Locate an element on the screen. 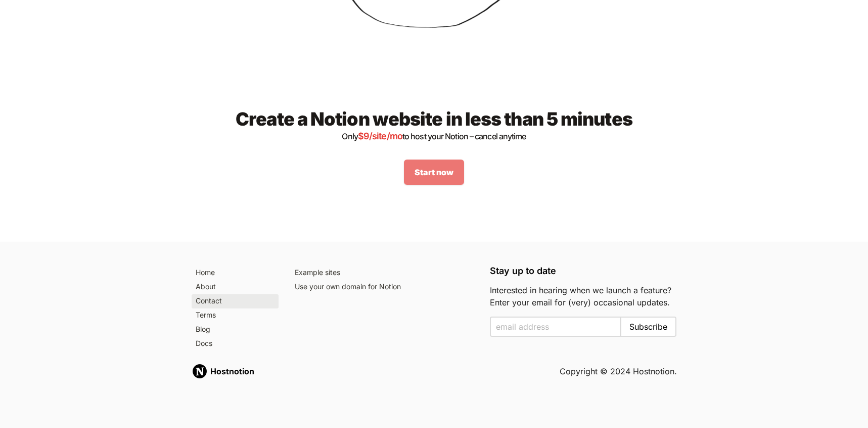 The image size is (868, 428). input: Enter your email to subscribe to the email list and be notified when we launch is located at coordinates (556, 326).